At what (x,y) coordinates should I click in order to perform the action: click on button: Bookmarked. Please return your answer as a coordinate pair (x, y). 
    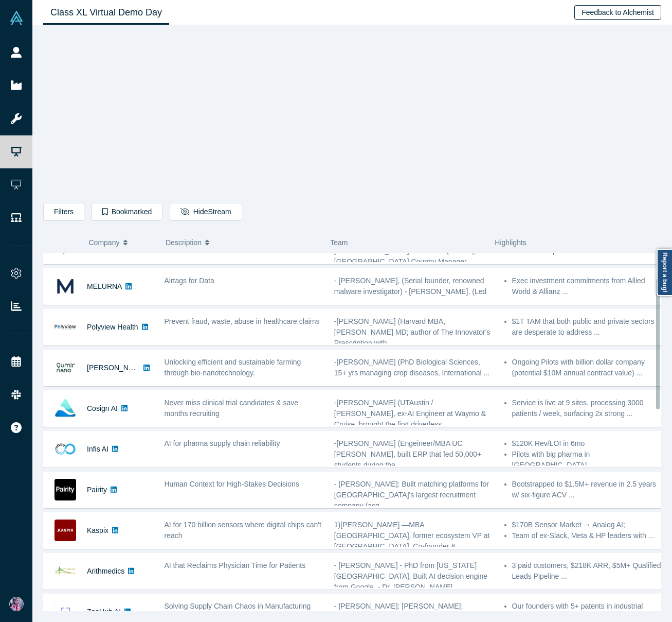
    Looking at the image, I should click on (127, 211).